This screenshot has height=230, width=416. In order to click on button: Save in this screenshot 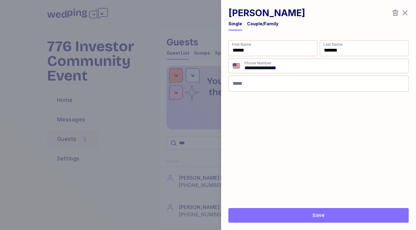, I will do `click(319, 215)`.